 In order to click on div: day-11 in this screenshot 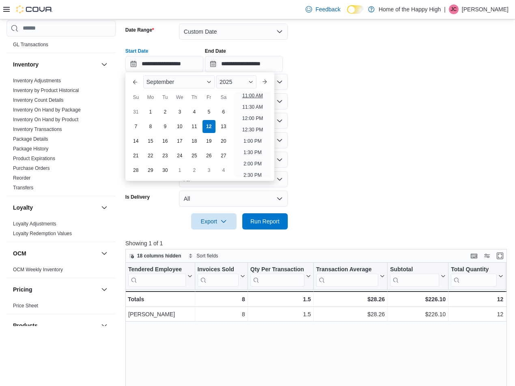, I will do `click(194, 127)`.